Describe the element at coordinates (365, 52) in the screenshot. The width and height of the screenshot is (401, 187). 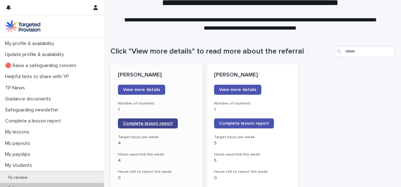
I see `input: Search` at that location.